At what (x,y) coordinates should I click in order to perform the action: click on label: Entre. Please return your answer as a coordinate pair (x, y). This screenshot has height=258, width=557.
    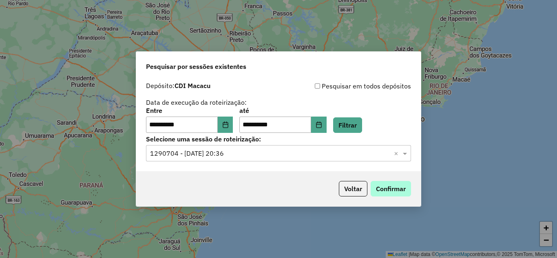
    Looking at the image, I should click on (189, 110).